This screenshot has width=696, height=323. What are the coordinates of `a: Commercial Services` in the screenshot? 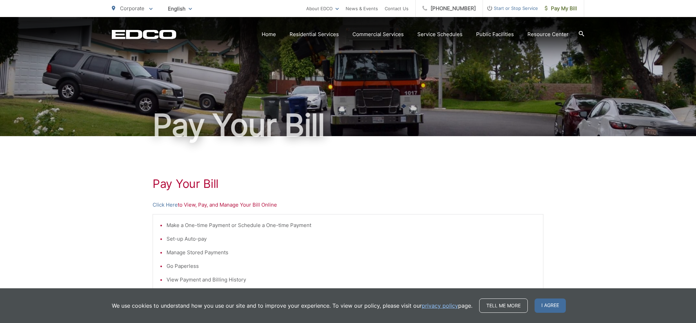 It's located at (378, 34).